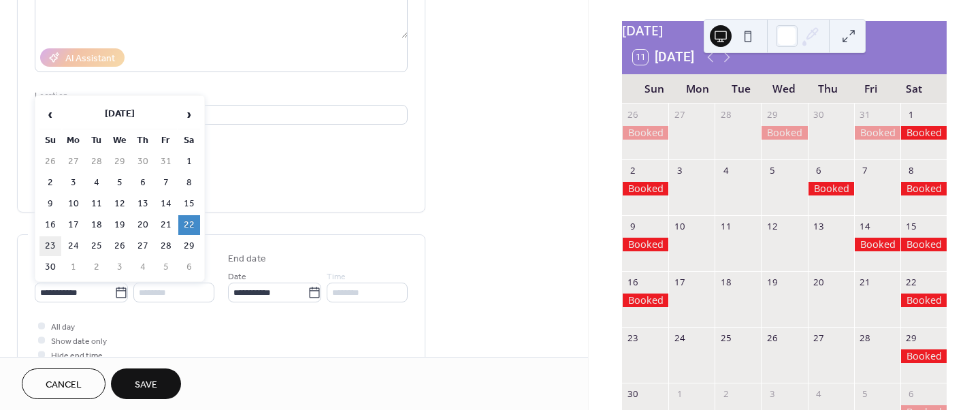  I want to click on td: 17, so click(74, 225).